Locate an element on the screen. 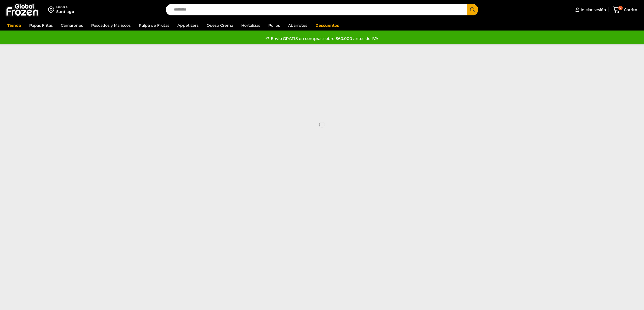 The height and width of the screenshot is (310, 644). span: Iniciar sesión is located at coordinates (592, 10).